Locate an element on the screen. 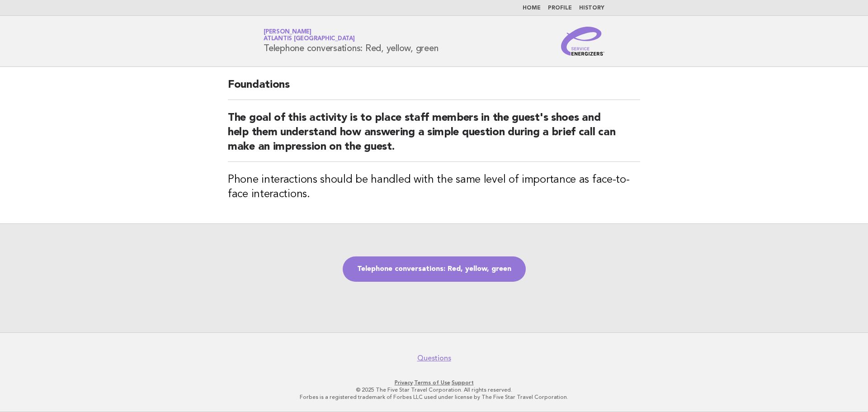  a: Terms of Use is located at coordinates (433, 383).